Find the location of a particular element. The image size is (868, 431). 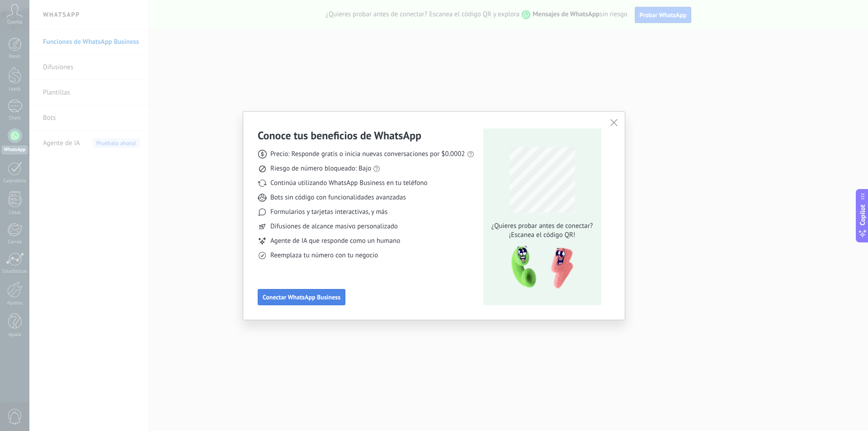

span: Difusiones de alcance masivo personalizado is located at coordinates (334, 227).